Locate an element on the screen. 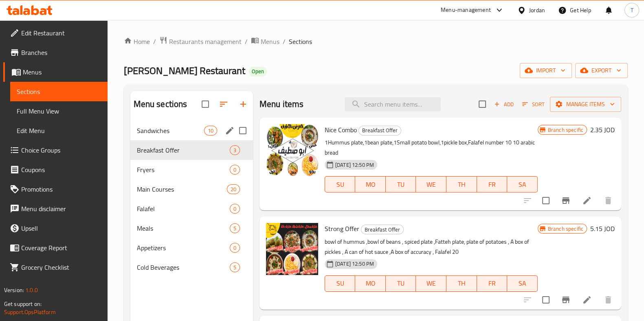 The width and height of the screenshot is (644, 321). a: Support.OpsPlatform is located at coordinates (30, 312).